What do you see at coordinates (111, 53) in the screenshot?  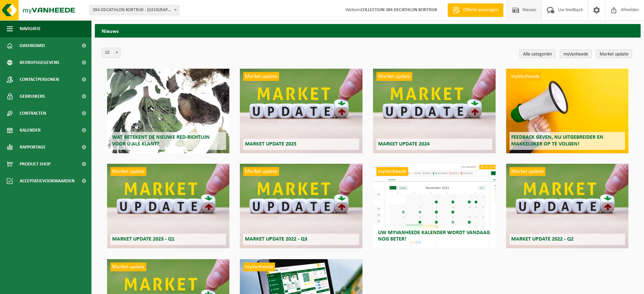 I see `span: 10` at bounding box center [111, 53].